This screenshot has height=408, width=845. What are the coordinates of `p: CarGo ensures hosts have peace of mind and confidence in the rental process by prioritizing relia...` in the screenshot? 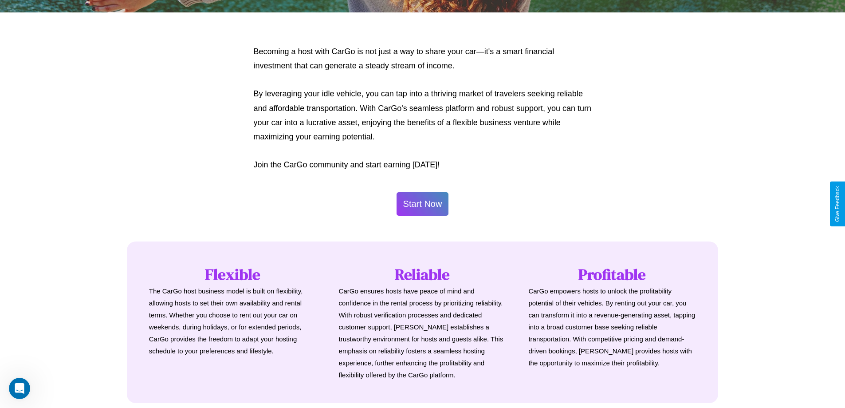 It's located at (423, 333).